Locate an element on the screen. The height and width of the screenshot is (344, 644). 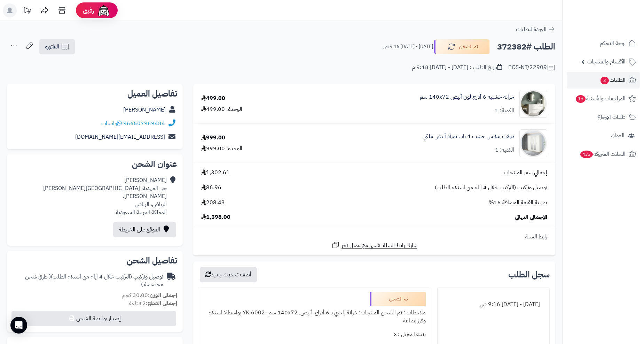
div: الوحدة: 999.00 is located at coordinates (222, 149).